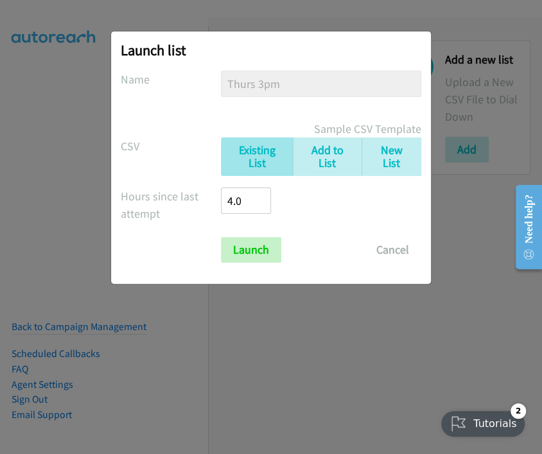 The width and height of the screenshot is (542, 454). Describe the element at coordinates (391, 157) in the screenshot. I see `a: New List` at that location.